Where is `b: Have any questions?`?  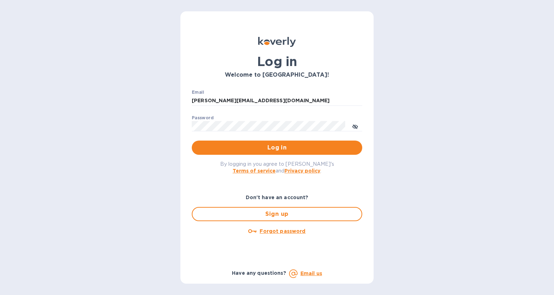
b: Have any questions? is located at coordinates (259, 273).